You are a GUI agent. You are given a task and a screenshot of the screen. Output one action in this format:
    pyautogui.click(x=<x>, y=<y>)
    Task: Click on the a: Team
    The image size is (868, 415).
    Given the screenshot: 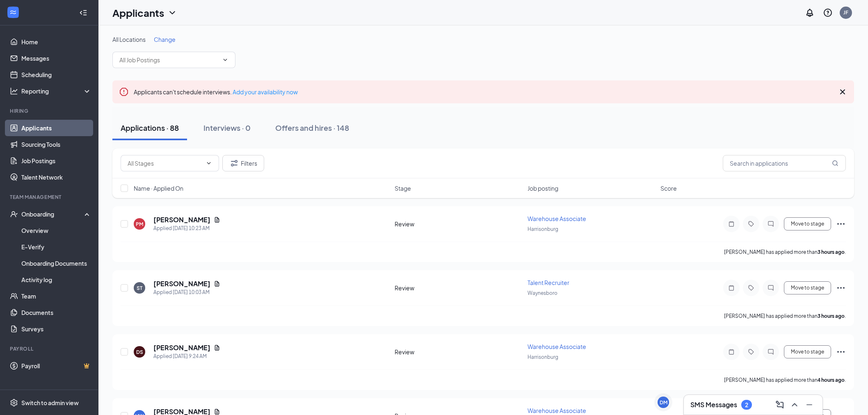 What is the action you would take?
    pyautogui.click(x=56, y=296)
    